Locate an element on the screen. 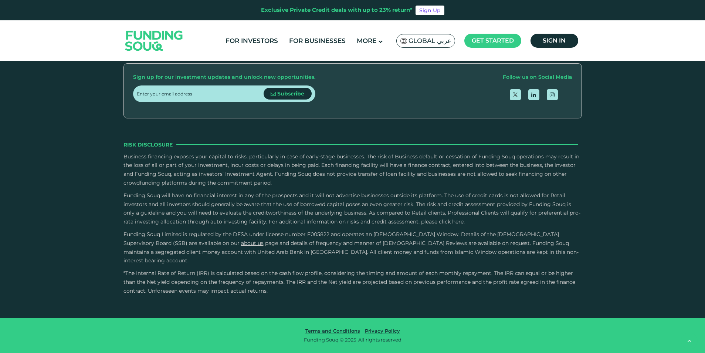 The image size is (705, 353). span: Funding Souq will have no financial interest in any of the prospects and it will not advertise bu... is located at coordinates (352, 208).